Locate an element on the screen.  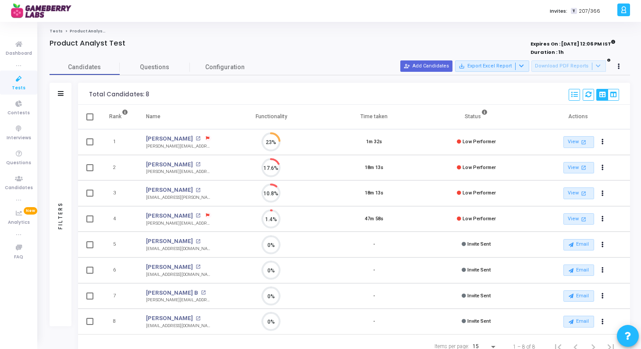
nav: breadcrumb is located at coordinates (340, 31).